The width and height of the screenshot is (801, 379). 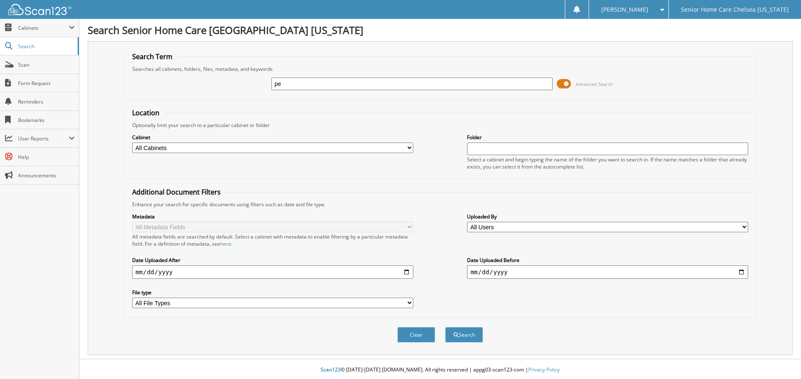 What do you see at coordinates (43, 139) in the screenshot?
I see `span: User Reports` at bounding box center [43, 139].